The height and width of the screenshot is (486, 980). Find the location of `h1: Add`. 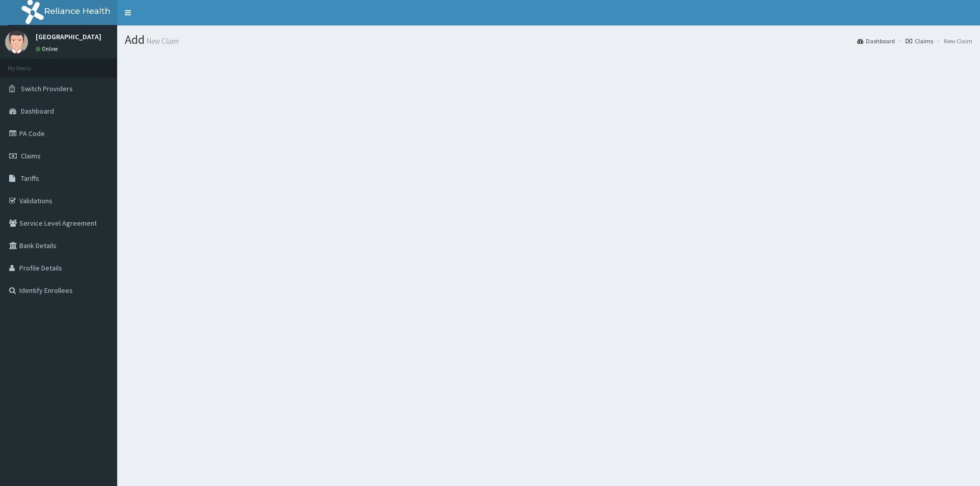

h1: Add is located at coordinates (548, 39).